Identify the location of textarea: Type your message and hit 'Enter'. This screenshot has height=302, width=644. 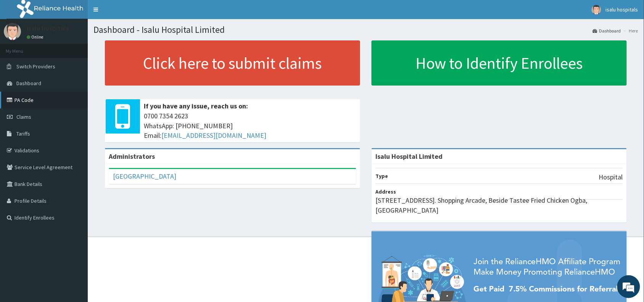
(74, 222).